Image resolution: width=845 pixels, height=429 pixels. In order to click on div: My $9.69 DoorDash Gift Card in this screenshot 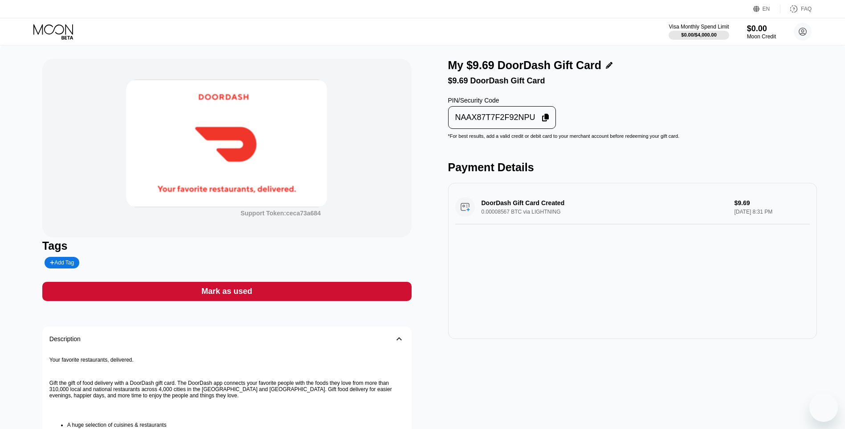, I will do `click(525, 65)`.